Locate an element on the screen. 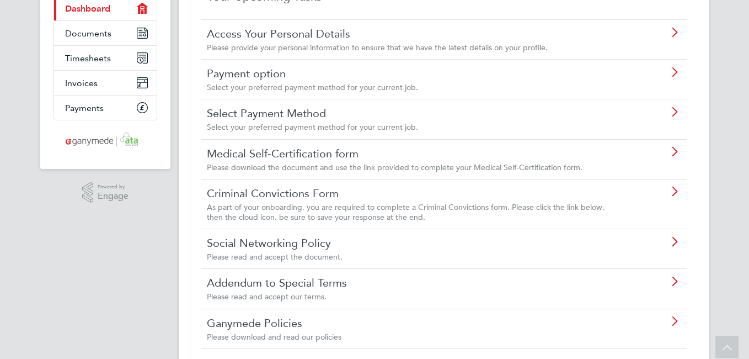  a: Powered byEngage is located at coordinates (105, 192).